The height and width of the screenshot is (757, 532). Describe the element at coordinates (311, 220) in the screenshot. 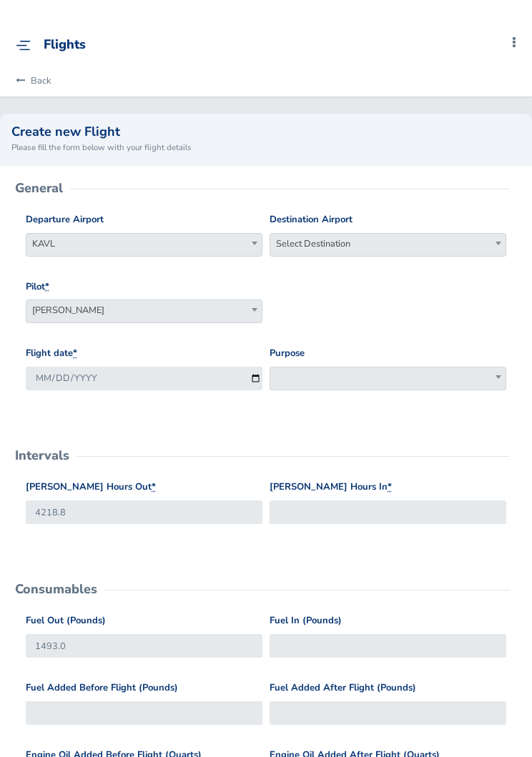

I see `label: Destination Airport` at that location.